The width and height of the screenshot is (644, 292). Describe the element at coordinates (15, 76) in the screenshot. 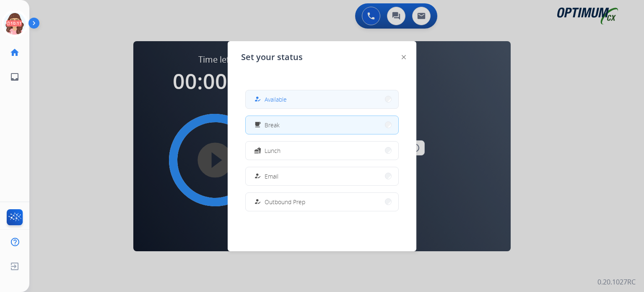

I see `mat-icon: inbox` at that location.